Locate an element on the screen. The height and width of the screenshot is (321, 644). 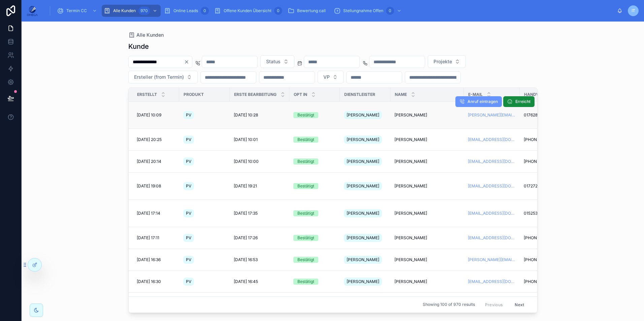
span: Dienstleister is located at coordinates (360, 94).